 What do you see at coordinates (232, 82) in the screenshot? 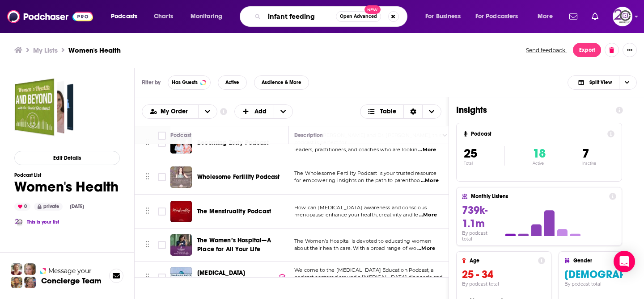
I see `button: Active` at bounding box center [232, 82].